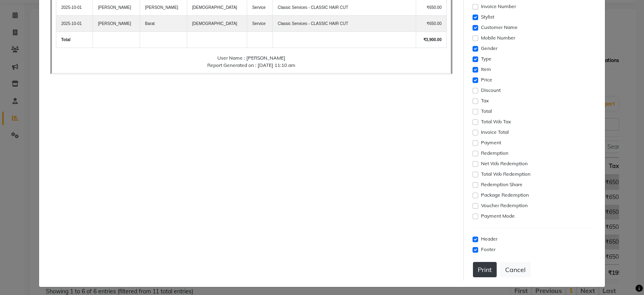 This screenshot has height=295, width=644. What do you see at coordinates (496, 122) in the screenshot?
I see `label: Total W/o Tax` at bounding box center [496, 122].